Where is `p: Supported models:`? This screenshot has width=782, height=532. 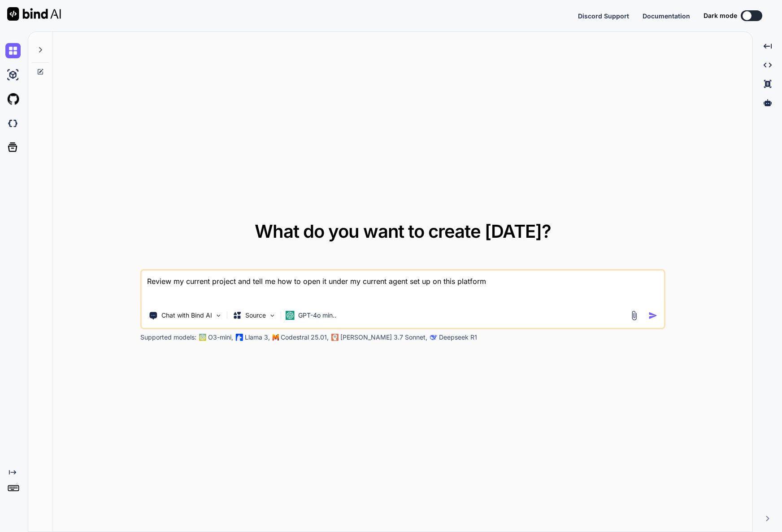
p: Supported models: is located at coordinates (168, 337).